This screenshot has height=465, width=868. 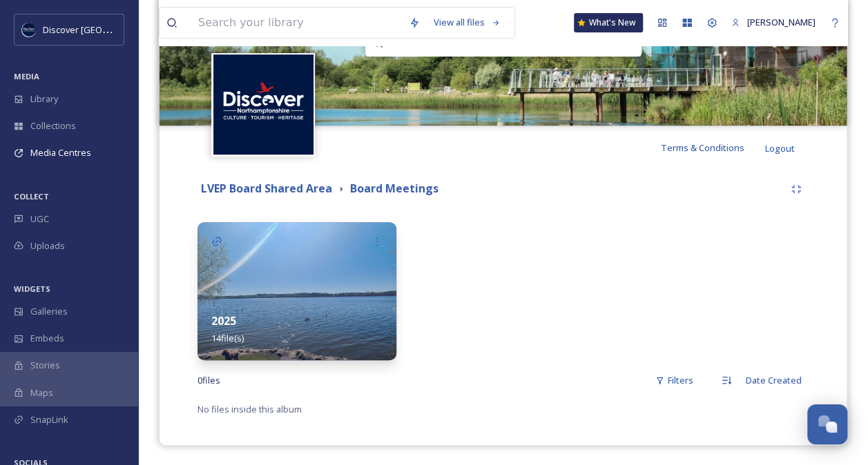 What do you see at coordinates (394, 188) in the screenshot?
I see `strong: Board Meetings` at bounding box center [394, 188].